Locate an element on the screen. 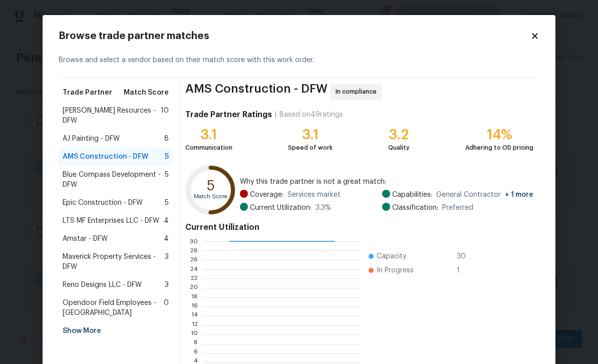  text: Match Score is located at coordinates (210, 196).